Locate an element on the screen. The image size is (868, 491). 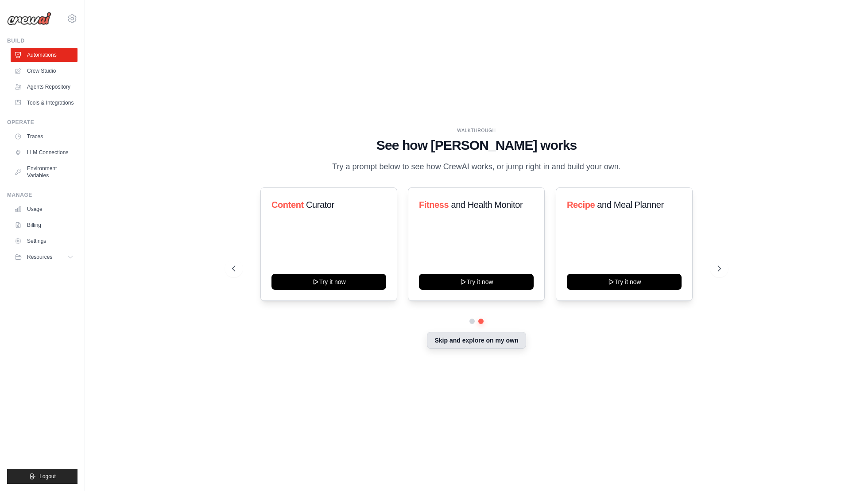
div: Operate is located at coordinates (42, 122).